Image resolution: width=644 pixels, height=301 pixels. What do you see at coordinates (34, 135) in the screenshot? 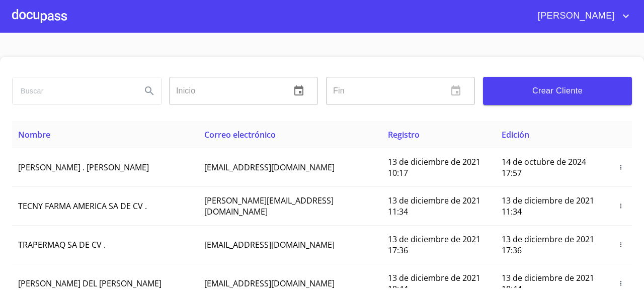
I see `span: Nombre` at bounding box center [34, 135].